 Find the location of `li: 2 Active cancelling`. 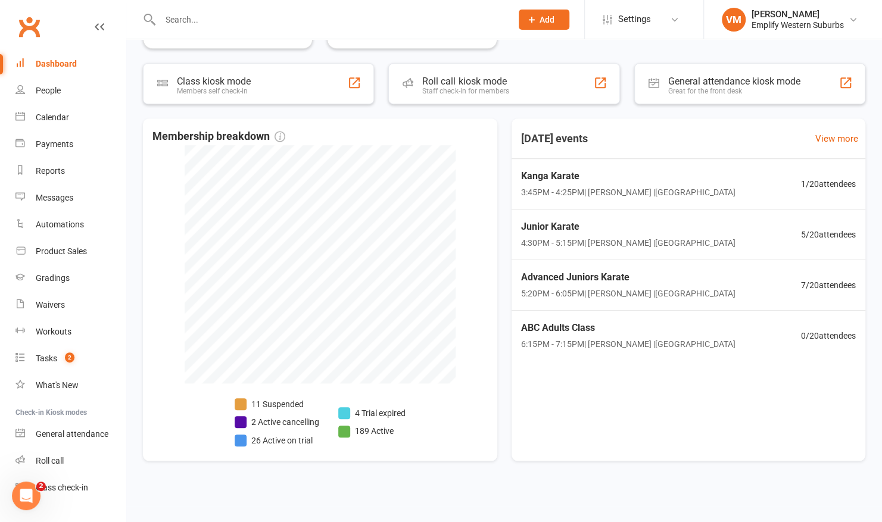

li: 2 Active cancelling is located at coordinates (277, 422).